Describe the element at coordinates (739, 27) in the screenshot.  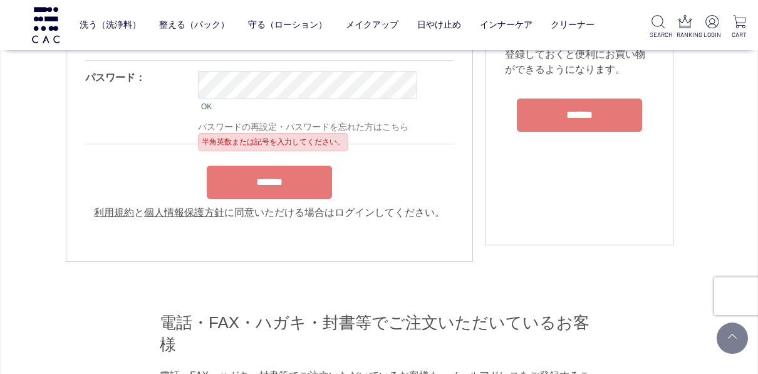
I see `a: CART` at that location.